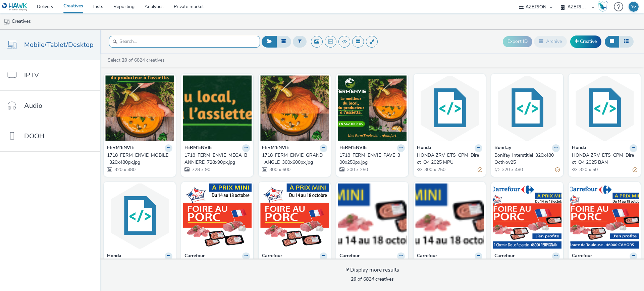  Describe the element at coordinates (633, 7) in the screenshot. I see `div: YG` at that location.